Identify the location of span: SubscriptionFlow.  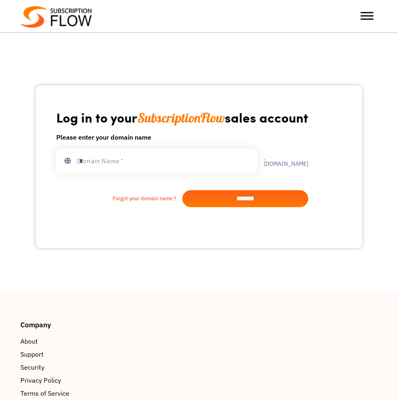
(181, 118).